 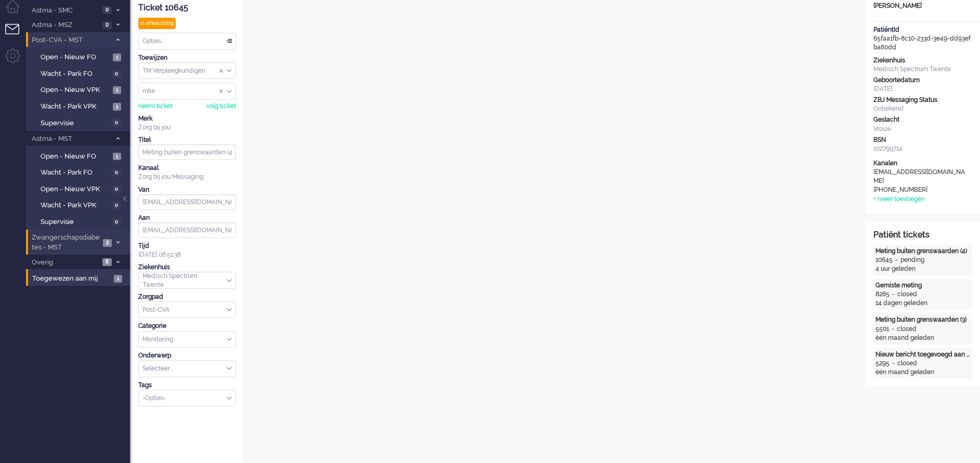 What do you see at coordinates (71, 278) in the screenshot?
I see `span: Toegewezen aan mij` at bounding box center [71, 278].